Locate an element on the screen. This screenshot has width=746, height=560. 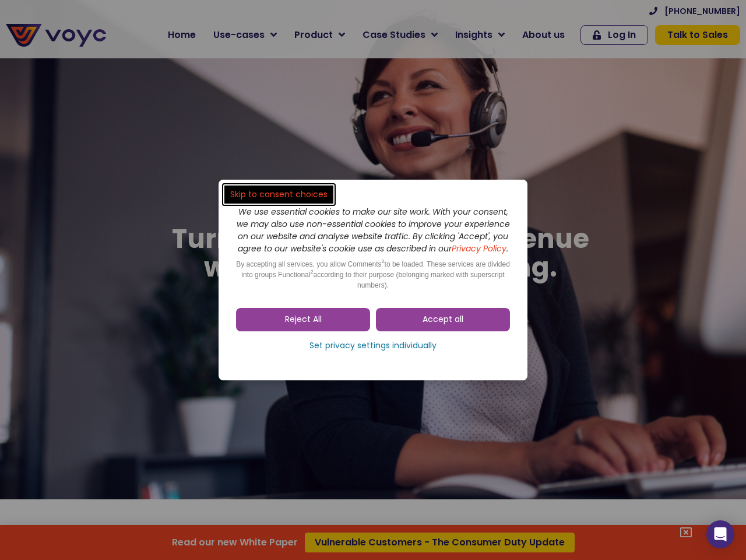
span: Set privacy settings individually is located at coordinates (373, 346).